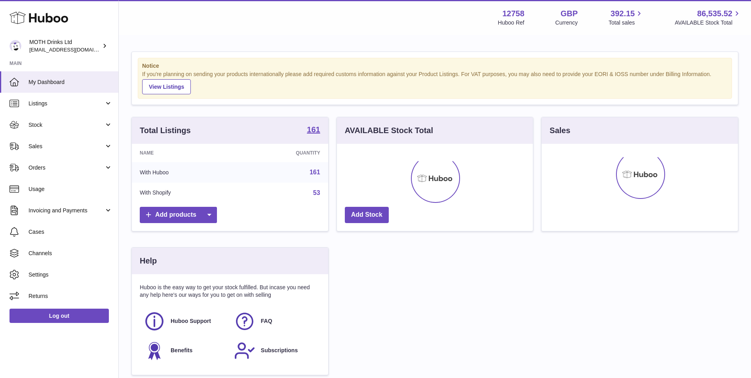  Describe the element at coordinates (622, 13) in the screenshot. I see `span: 392.15` at that location.